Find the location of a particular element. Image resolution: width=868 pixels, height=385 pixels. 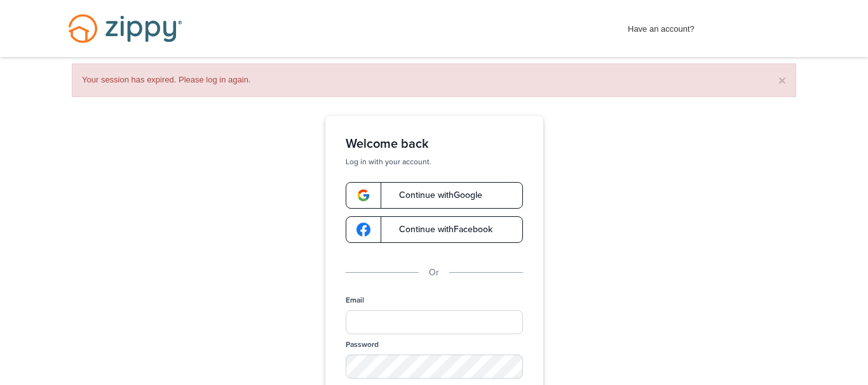

label: Email is located at coordinates (354, 300).